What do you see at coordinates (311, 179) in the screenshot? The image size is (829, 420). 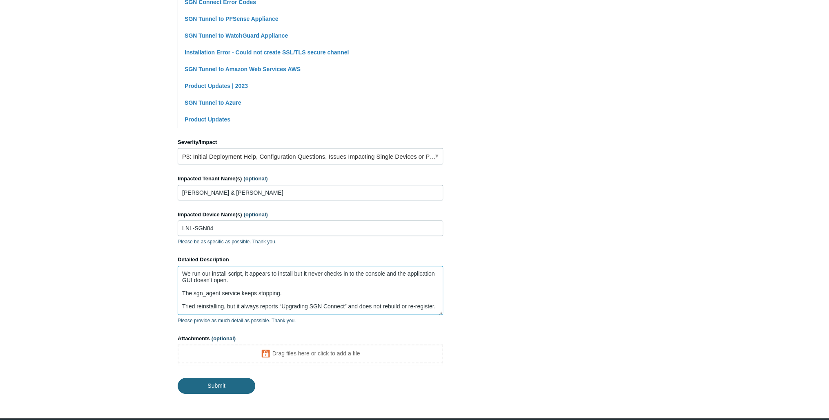 I see `label: Impacted Tenant Name(s)` at bounding box center [311, 179].